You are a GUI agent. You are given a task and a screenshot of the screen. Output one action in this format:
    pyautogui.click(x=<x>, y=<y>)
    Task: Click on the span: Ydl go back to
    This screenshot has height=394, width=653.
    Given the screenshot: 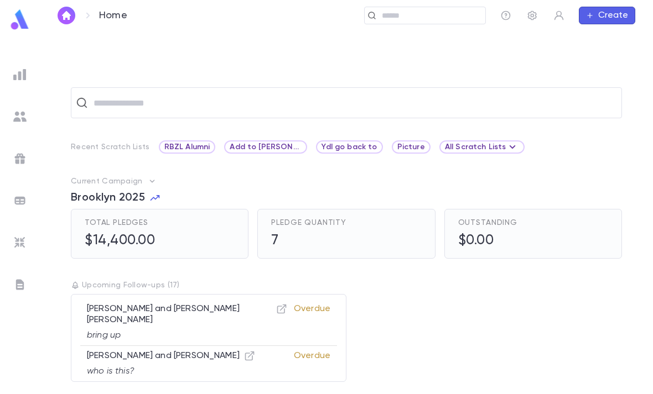 What is the action you would take?
    pyautogui.click(x=349, y=147)
    